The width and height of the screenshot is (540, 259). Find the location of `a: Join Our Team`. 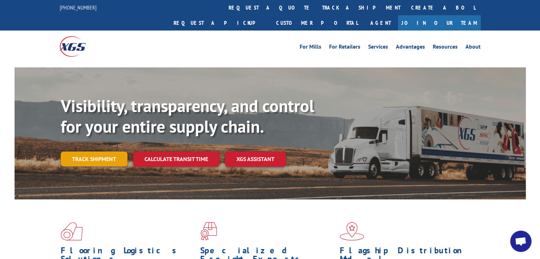

a: Join Our Team is located at coordinates (439, 23).